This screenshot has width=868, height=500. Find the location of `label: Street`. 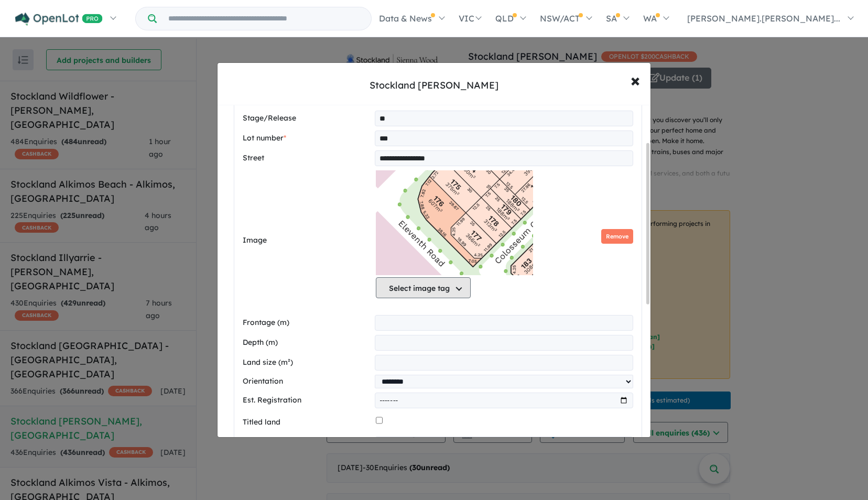

label: Street is located at coordinates (306, 158).